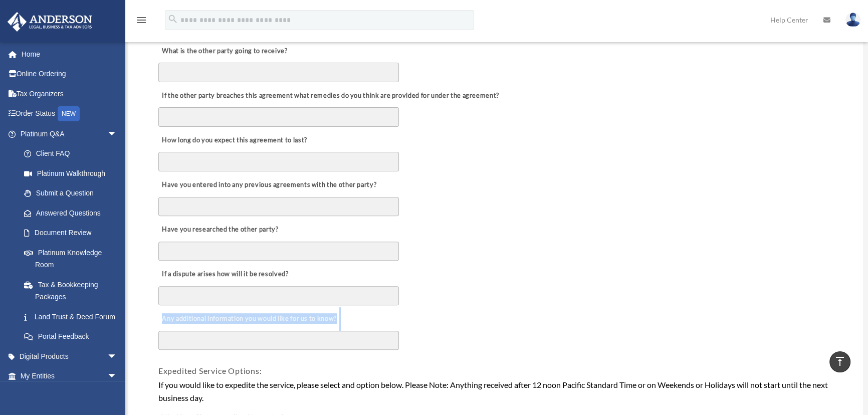 The height and width of the screenshot is (415, 868). What do you see at coordinates (73, 291) in the screenshot?
I see `a: Tax & Bookkeeping Packages` at bounding box center [73, 291].